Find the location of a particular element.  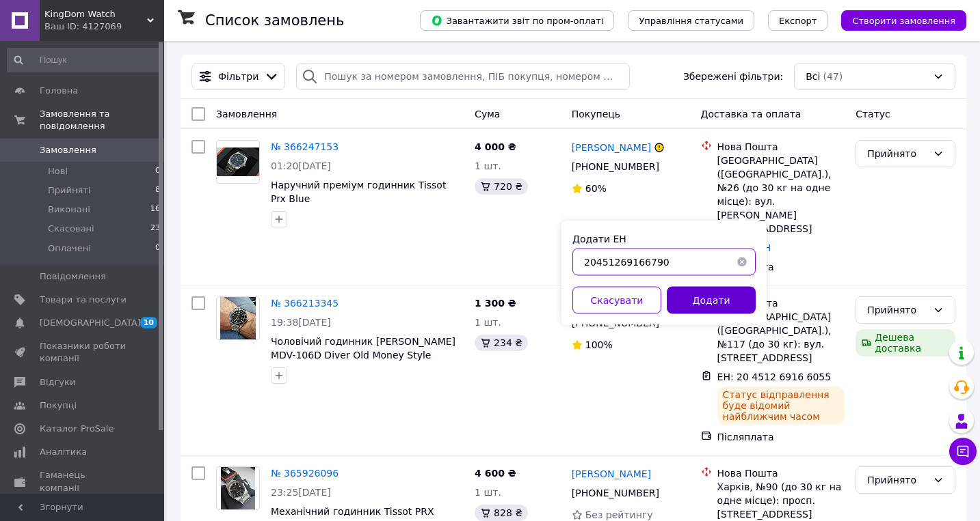

a: № 365926096 is located at coordinates (305, 473).